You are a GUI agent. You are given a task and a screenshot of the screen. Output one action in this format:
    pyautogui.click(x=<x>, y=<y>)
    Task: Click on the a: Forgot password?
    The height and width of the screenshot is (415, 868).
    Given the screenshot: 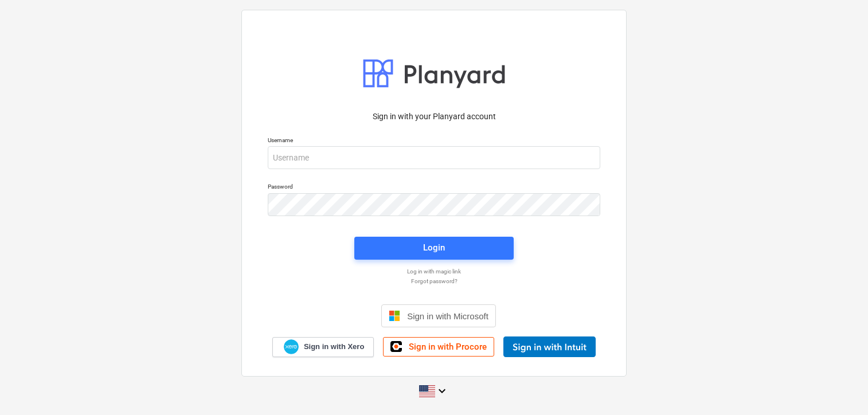 What is the action you would take?
    pyautogui.click(x=434, y=281)
    